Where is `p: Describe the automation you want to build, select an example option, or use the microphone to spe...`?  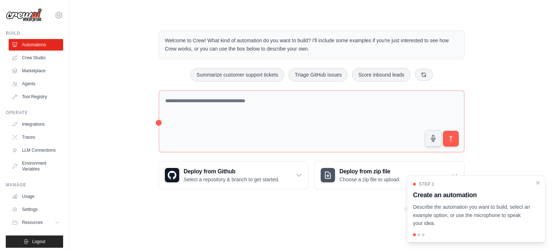 p: Describe the automation you want to build, select an example option, or use the microphone to spe... is located at coordinates (472, 215).